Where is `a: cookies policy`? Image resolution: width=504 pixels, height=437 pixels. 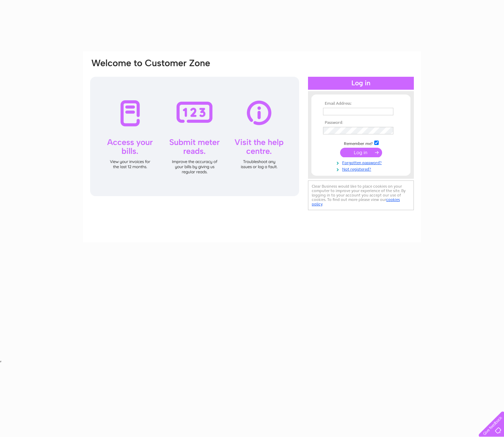 a: cookies policy is located at coordinates (355, 202).